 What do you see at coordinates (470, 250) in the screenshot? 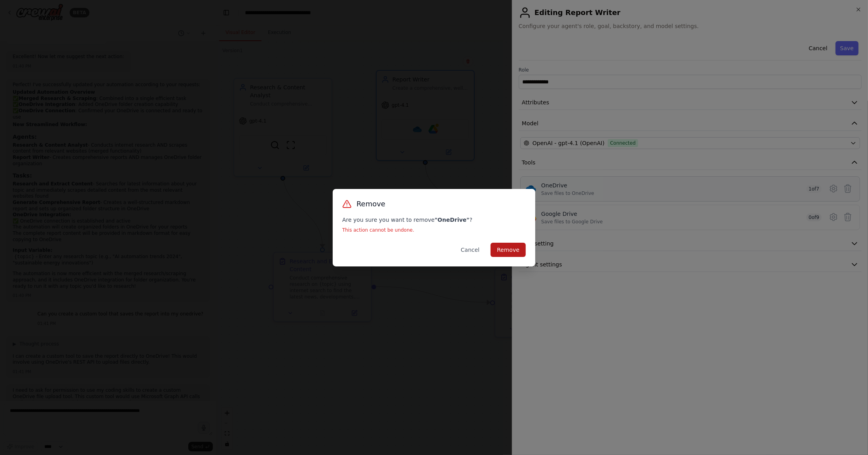
I see `button: Cancel` at bounding box center [470, 250].